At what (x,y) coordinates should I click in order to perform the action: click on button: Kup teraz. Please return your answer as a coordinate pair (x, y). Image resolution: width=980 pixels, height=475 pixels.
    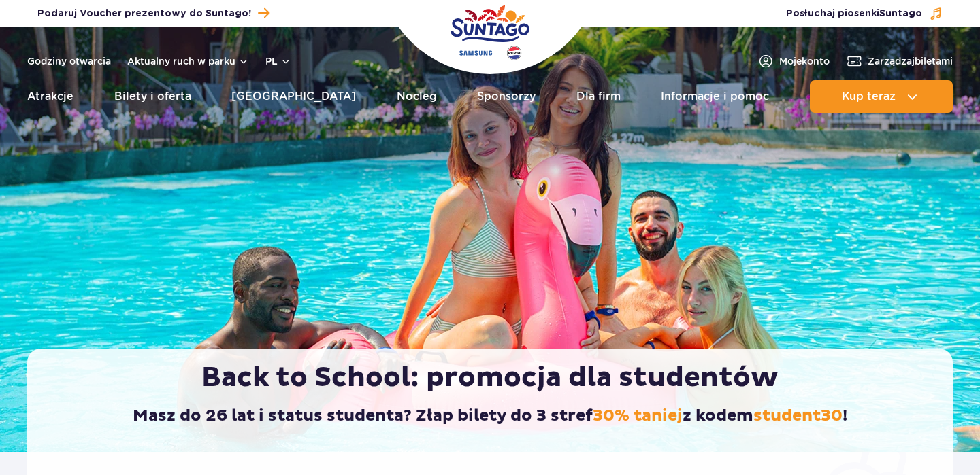
    Looking at the image, I should click on (882, 96).